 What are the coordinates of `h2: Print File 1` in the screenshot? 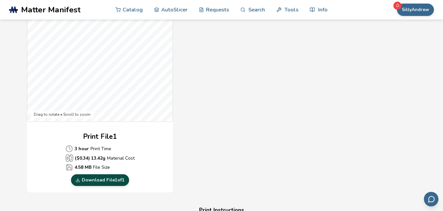 It's located at (100, 136).